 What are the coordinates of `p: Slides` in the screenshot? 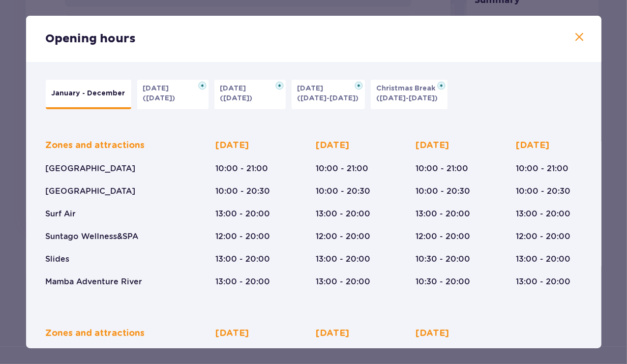 It's located at (58, 259).